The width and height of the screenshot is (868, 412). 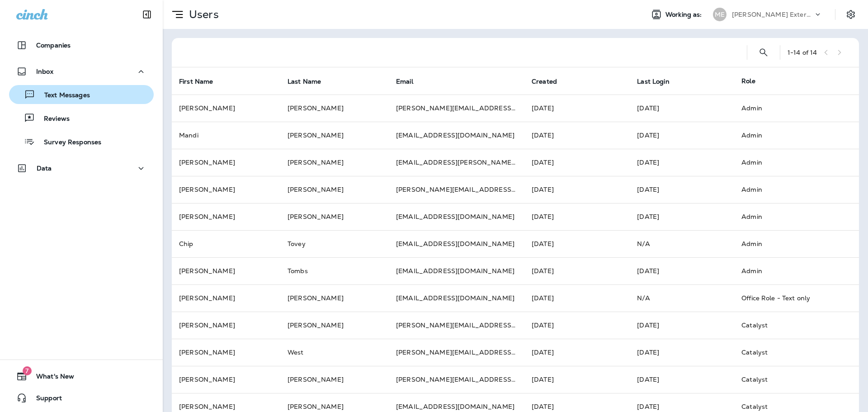 What do you see at coordinates (68, 142) in the screenshot?
I see `p: Survey Responses` at bounding box center [68, 142].